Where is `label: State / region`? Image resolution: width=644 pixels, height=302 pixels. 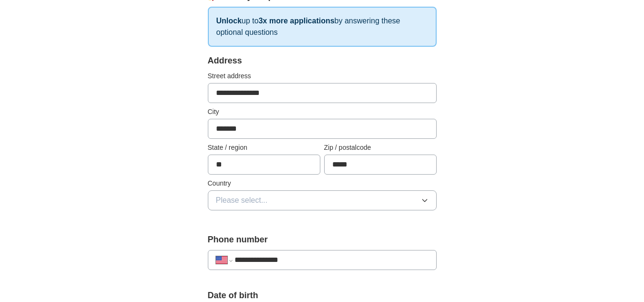
label: State / region is located at coordinates (264, 147).